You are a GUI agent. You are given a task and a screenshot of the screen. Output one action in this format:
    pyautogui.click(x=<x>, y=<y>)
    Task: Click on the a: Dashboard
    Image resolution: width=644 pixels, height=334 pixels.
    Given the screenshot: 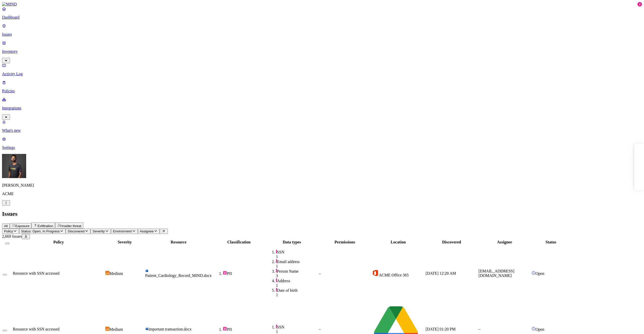 What is the action you would take?
    pyautogui.click(x=322, y=13)
    